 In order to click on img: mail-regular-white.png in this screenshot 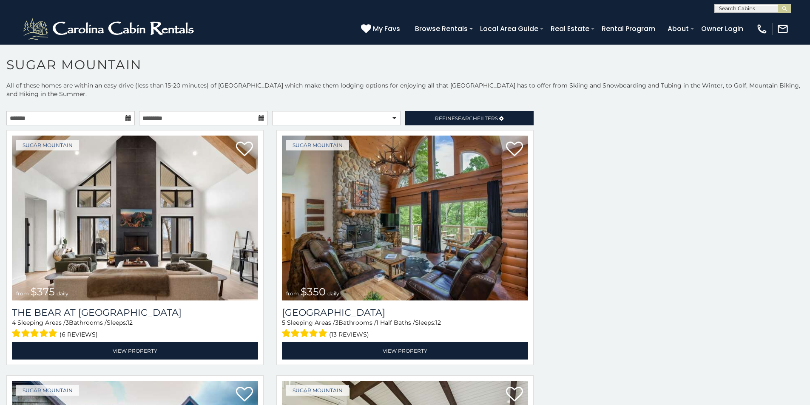, I will do `click(782, 29)`.